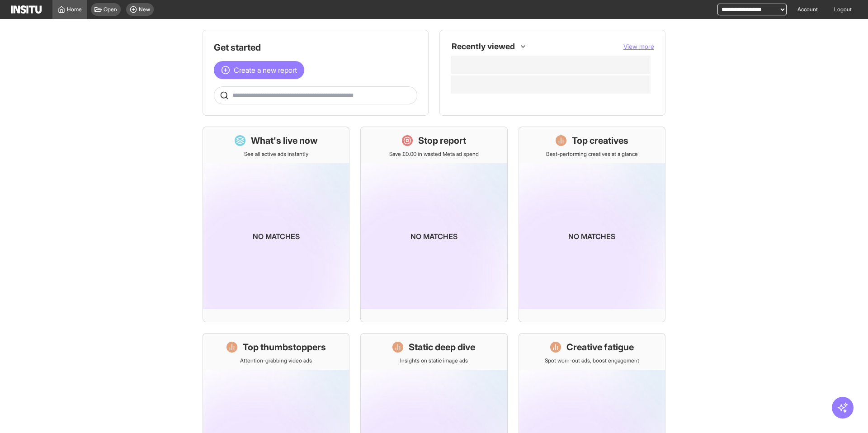 This screenshot has width=868, height=433. I want to click on p: Best-performing creatives at a glance, so click(592, 154).